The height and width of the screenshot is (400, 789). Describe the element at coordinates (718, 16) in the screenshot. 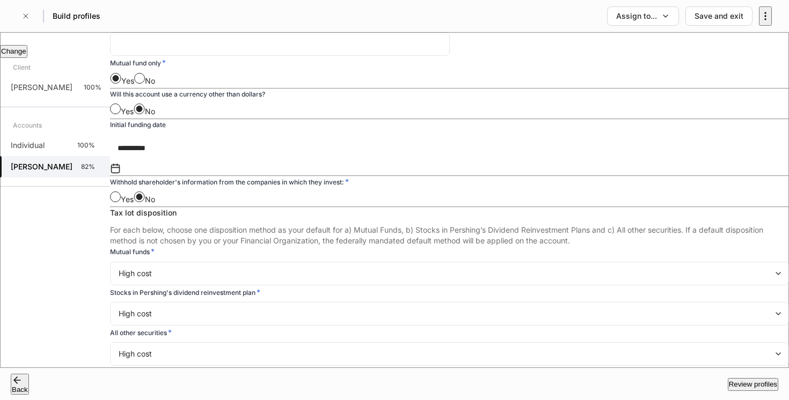

I see `button: Save and exit` at that location.